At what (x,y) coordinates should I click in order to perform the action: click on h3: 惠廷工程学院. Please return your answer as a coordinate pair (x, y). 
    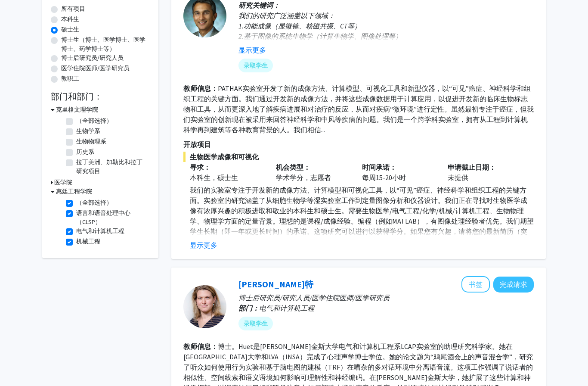
    Looking at the image, I should click on (74, 191).